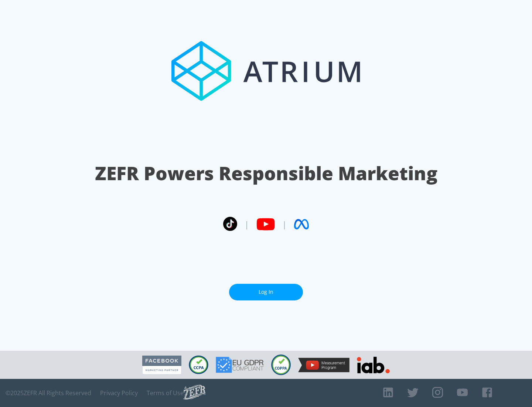 Image resolution: width=532 pixels, height=407 pixels. What do you see at coordinates (198, 365) in the screenshot?
I see `img: CCPA Compliant` at bounding box center [198, 365].